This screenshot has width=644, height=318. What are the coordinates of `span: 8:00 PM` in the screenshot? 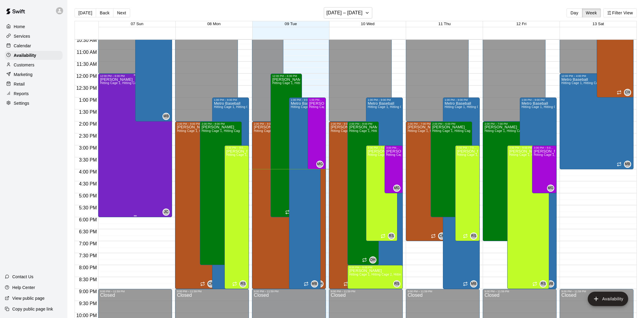 It's located at (88, 267).